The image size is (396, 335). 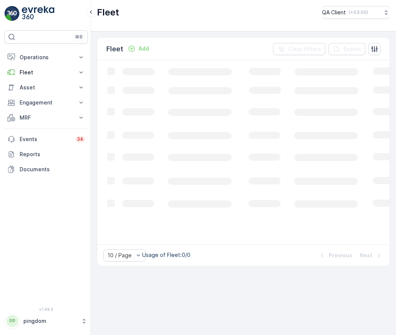 What do you see at coordinates (352, 49) in the screenshot?
I see `p: Export` at bounding box center [352, 49].